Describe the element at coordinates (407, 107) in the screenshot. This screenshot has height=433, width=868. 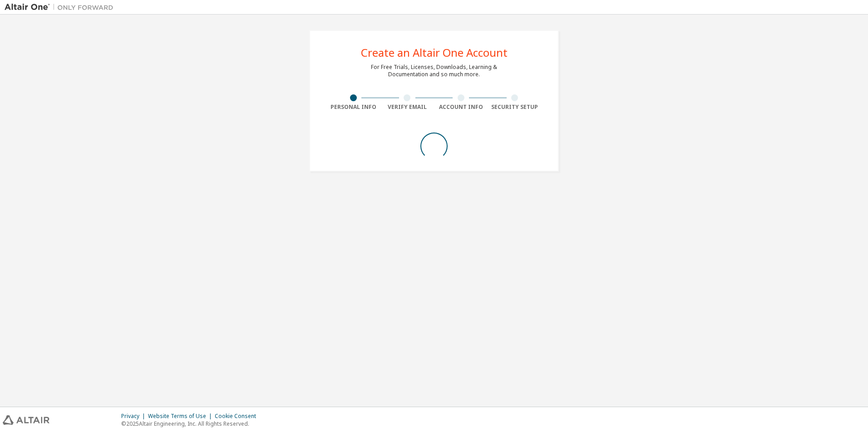
I see `div: Verify Email` at that location.